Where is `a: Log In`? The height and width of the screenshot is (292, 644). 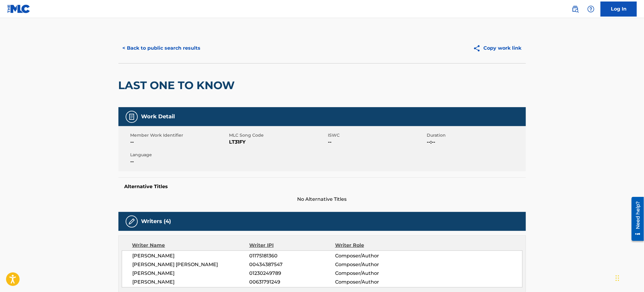 a: Log In is located at coordinates (619, 9).